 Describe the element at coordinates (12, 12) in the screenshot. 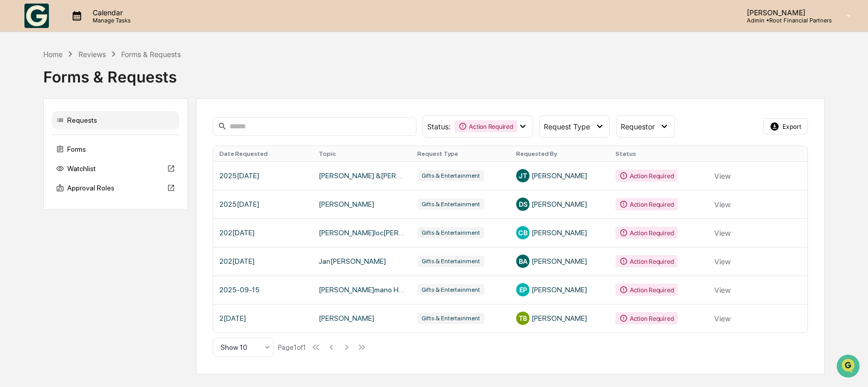

I see `img: f2157a4c-a0d3-4daa-907e-bb6f0de503a5-1751232295721` at that location.